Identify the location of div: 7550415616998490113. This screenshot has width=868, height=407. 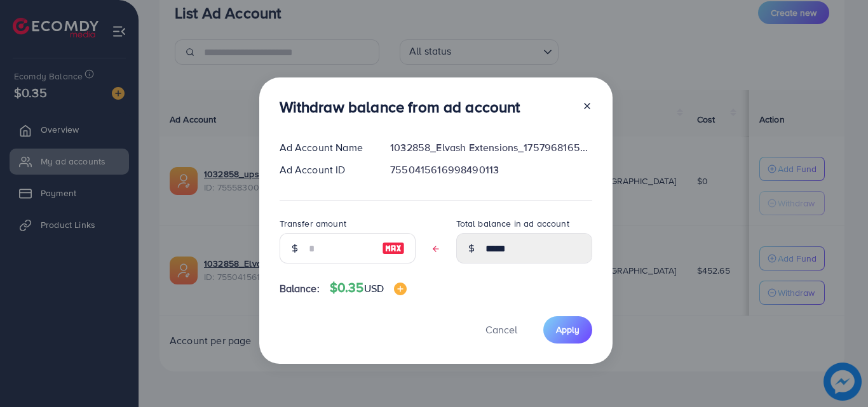
(491, 170).